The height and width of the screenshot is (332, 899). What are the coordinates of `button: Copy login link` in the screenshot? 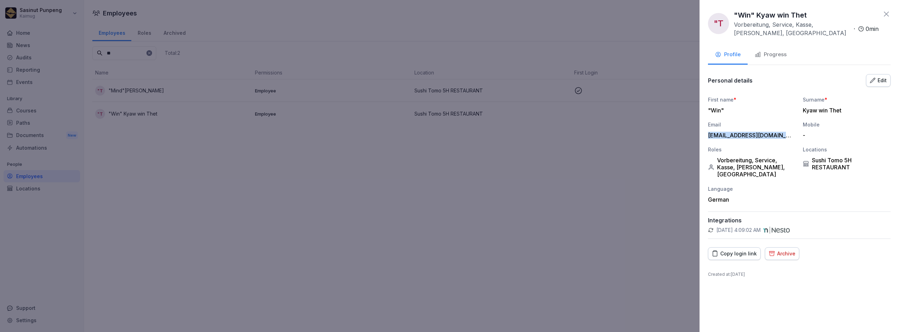 It's located at (734, 254).